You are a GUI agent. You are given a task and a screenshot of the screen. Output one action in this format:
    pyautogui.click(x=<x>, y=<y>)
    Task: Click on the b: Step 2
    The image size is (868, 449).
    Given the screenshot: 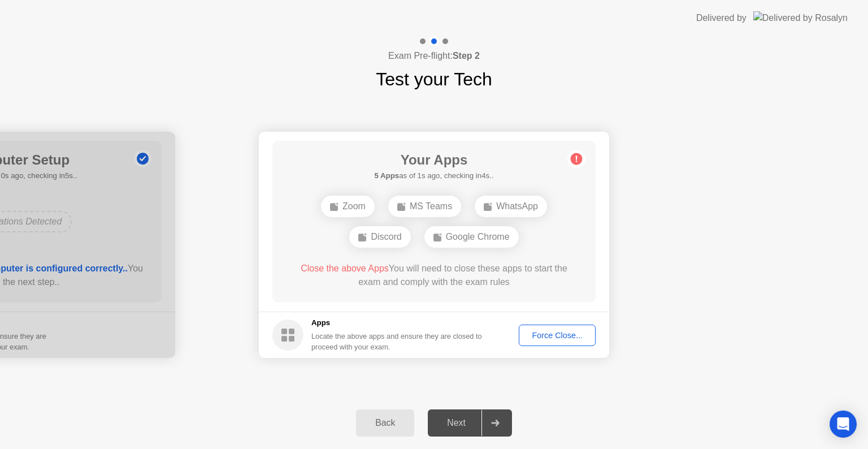 What is the action you would take?
    pyautogui.click(x=466, y=55)
    